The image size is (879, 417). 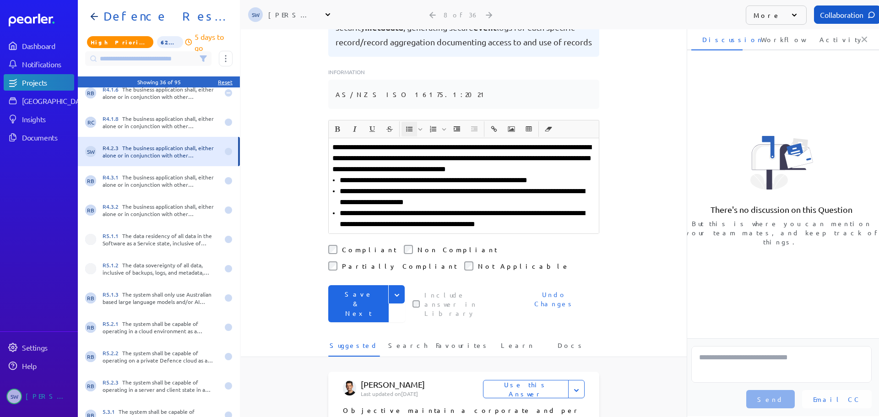 What do you see at coordinates (112, 236) in the screenshot?
I see `span: R5.1.1` at bounding box center [112, 236].